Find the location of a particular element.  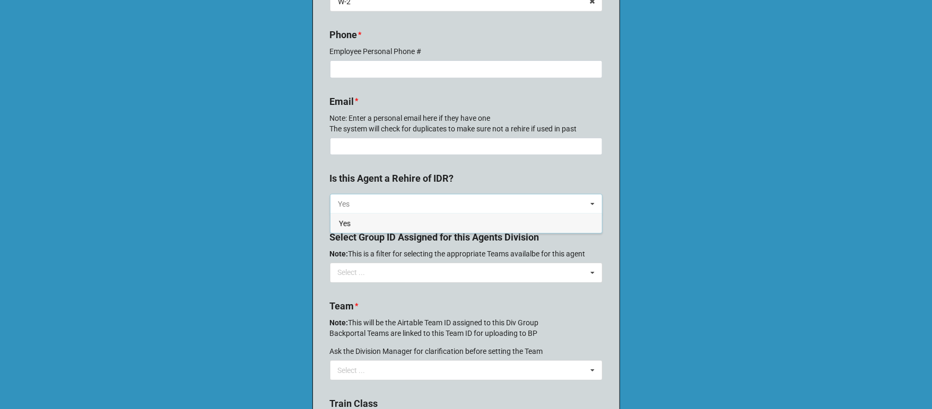

label: Select Group ID Assigned for this Agents Division is located at coordinates (434, 238).